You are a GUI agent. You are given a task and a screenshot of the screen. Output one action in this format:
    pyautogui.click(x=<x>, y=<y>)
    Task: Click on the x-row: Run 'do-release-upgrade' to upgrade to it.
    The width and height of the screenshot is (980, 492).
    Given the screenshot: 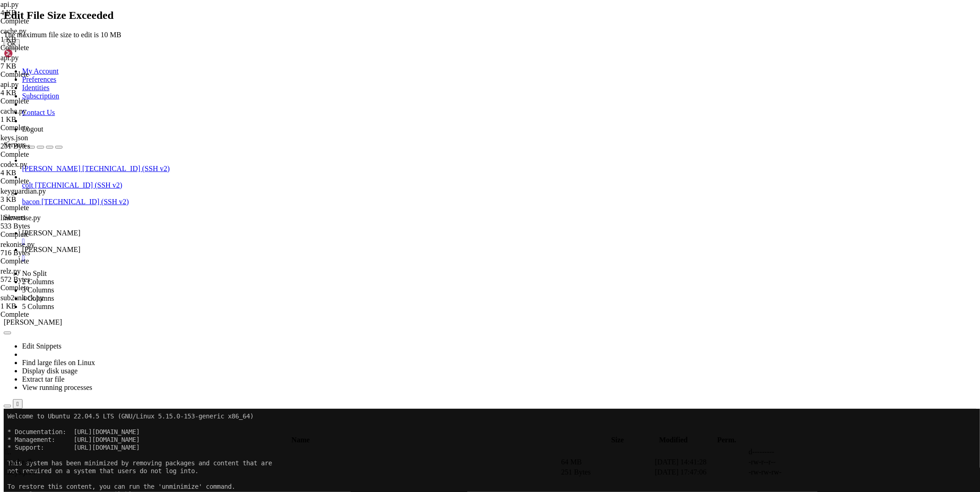 What is the action you would take?
    pyautogui.click(x=432, y=93)
    